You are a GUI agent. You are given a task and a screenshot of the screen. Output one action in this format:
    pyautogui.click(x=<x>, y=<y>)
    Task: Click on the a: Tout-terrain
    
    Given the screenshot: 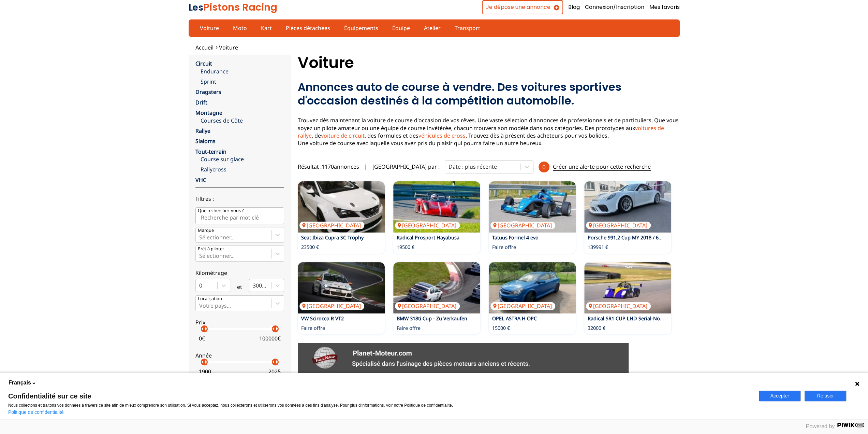 What is the action you would take?
    pyautogui.click(x=211, y=151)
    